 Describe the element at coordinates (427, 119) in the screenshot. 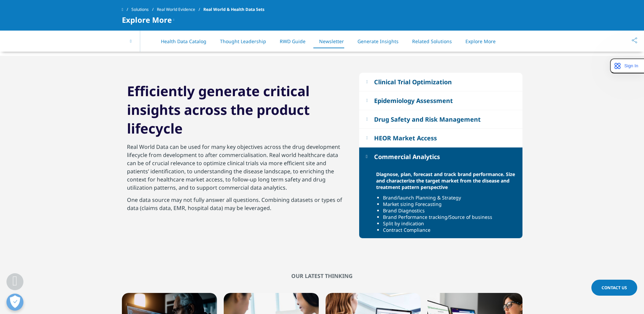

I see `div: Drug Safety and Risk Management` at that location.